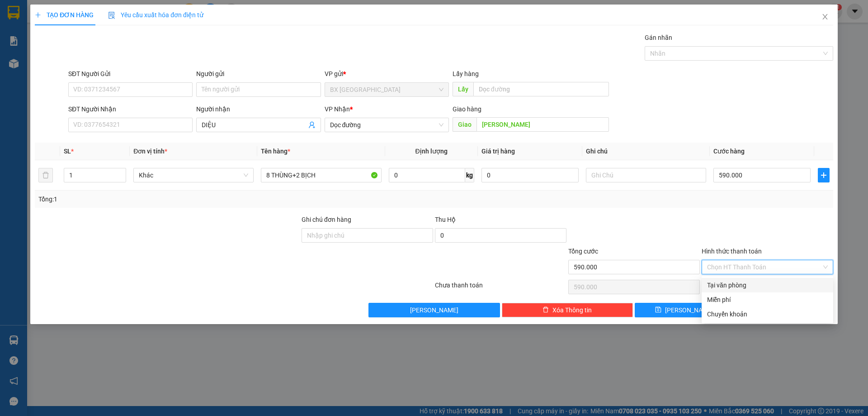  Describe the element at coordinates (823, 175) in the screenshot. I see `button: plus` at that location.